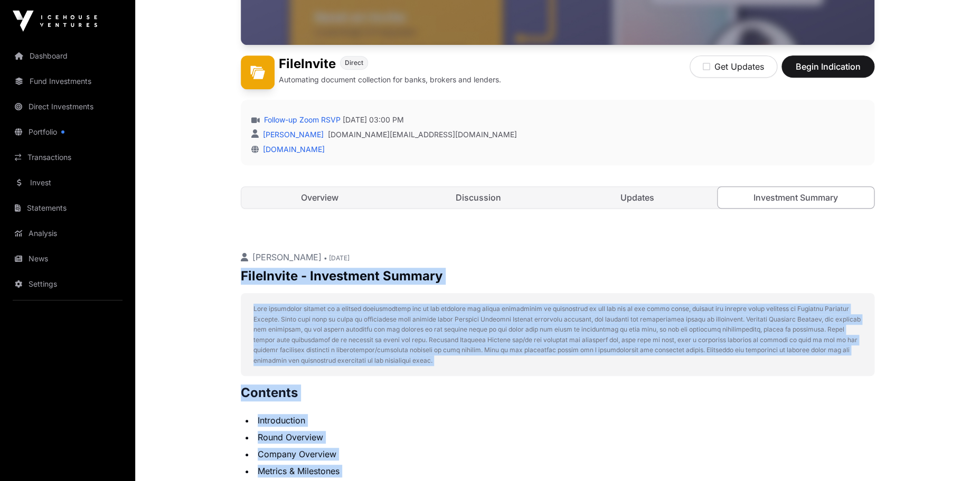 The width and height of the screenshot is (980, 481). I want to click on p: FileInvite - Investment Summary, so click(558, 276).